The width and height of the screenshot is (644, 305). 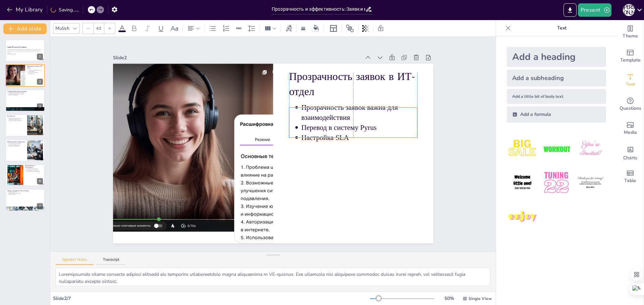 I want to click on div: Add a table, so click(x=630, y=177).